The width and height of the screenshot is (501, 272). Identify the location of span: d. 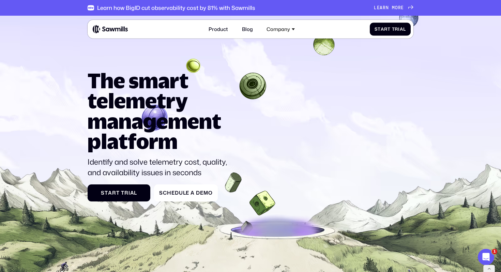
(177, 193).